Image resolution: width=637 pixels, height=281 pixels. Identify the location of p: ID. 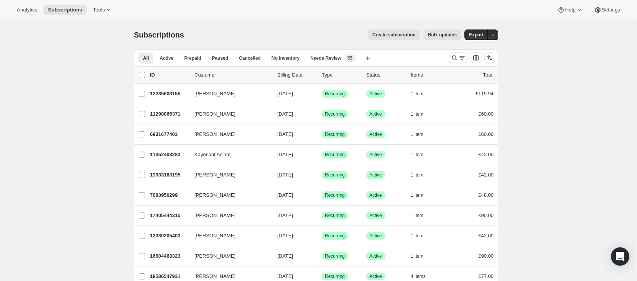
(169, 75).